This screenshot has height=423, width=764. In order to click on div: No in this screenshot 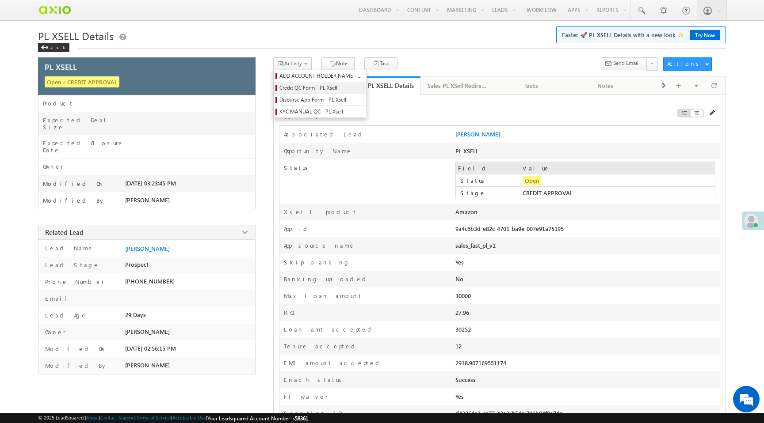, I will do `click(534, 282)`.